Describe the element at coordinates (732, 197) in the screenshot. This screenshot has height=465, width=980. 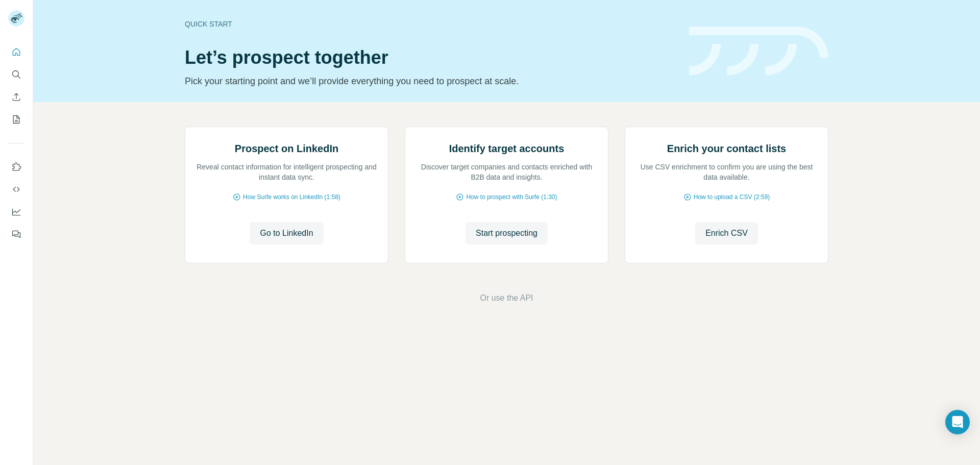
I see `span: How to upload a CSV (2:59)` at that location.